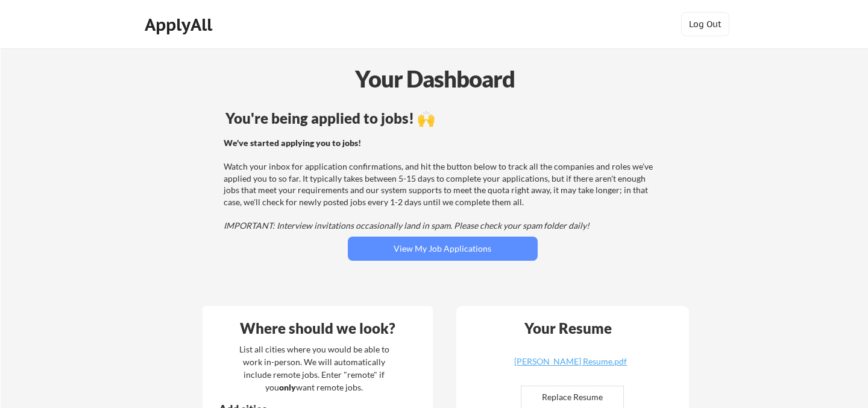 The image size is (868, 408). What do you see at coordinates (442, 249) in the screenshot?
I see `button: View My Job Applications` at bounding box center [442, 249].